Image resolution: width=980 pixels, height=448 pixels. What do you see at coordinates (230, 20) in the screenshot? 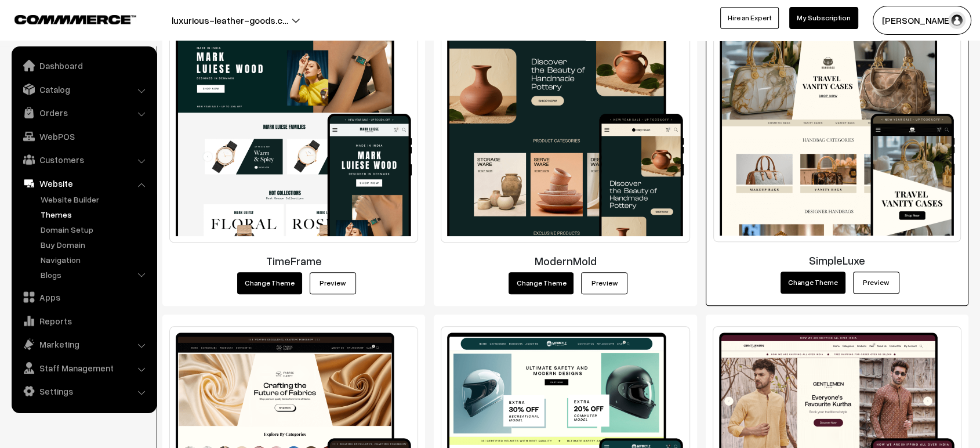
I see `button: luxurious-leather-goods.c…` at bounding box center [230, 20].